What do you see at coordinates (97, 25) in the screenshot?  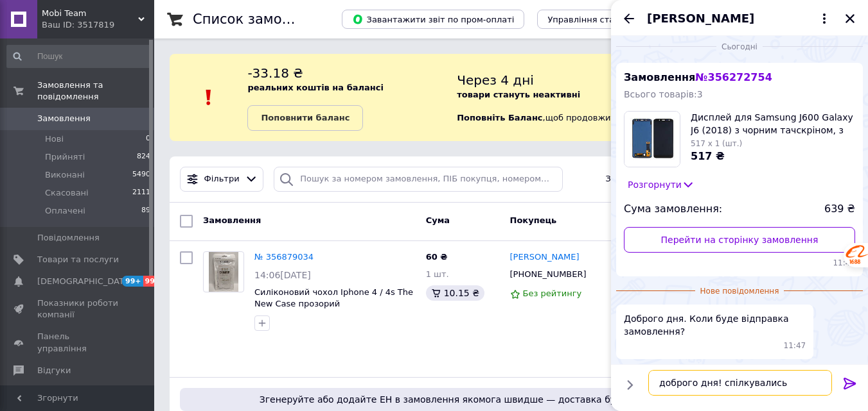 I see `div: Ваш ID: 3517819` at bounding box center [97, 25].